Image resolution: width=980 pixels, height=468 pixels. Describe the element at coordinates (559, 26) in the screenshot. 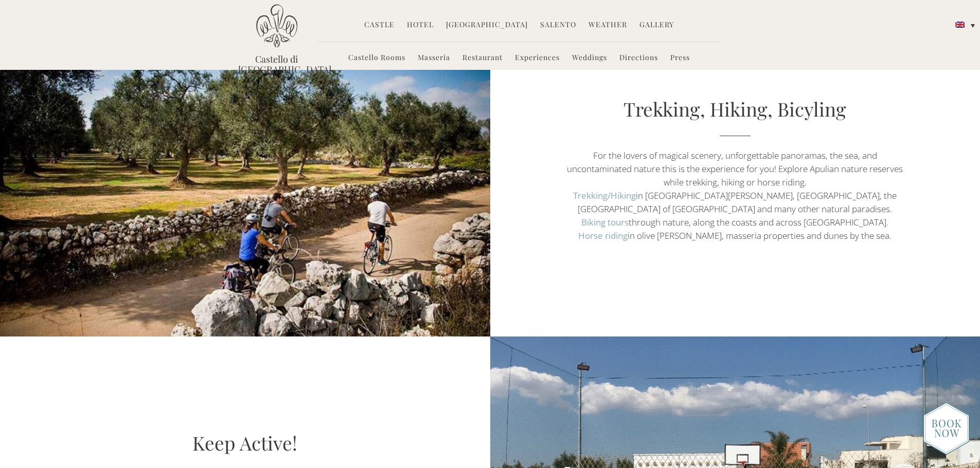

I see `a: Salento` at that location.